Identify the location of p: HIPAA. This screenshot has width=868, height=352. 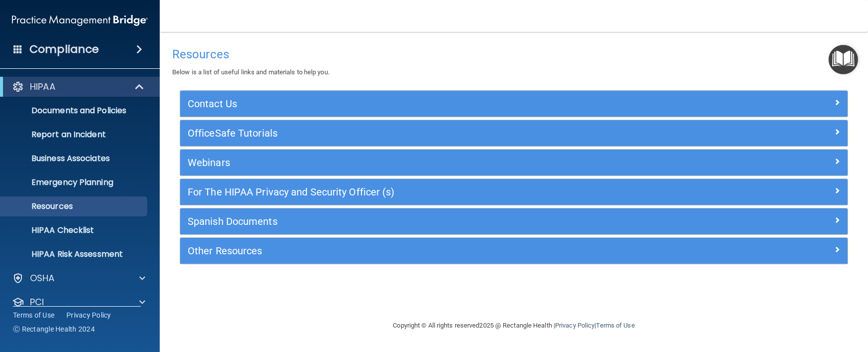
(43, 87).